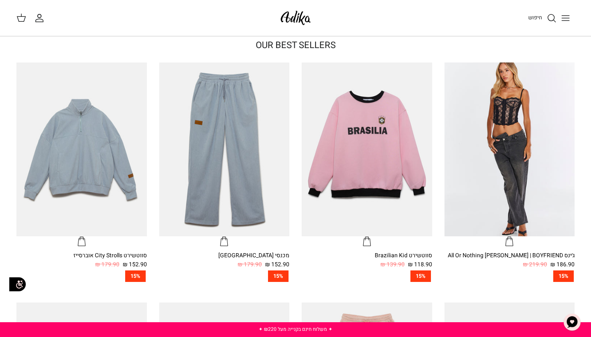 The height and width of the screenshot is (337, 591). Describe the element at coordinates (17, 284) in the screenshot. I see `img: accessibility_icon02.svg` at that location.